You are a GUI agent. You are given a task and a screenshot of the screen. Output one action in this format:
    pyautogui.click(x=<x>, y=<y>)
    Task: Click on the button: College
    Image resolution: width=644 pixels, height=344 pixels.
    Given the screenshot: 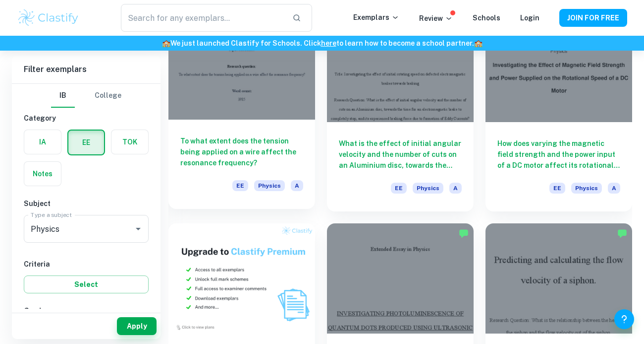 What is the action you would take?
    pyautogui.click(x=108, y=96)
    